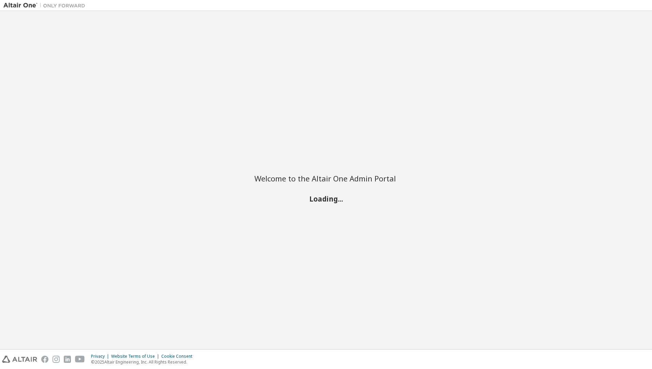 The image size is (652, 369). What do you see at coordinates (326, 178) in the screenshot?
I see `h2: Welcome to the Altair One Admin Portal` at bounding box center [326, 178].